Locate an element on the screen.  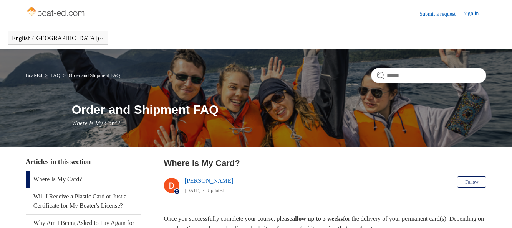
div: Live chat is located at coordinates (502, 218).